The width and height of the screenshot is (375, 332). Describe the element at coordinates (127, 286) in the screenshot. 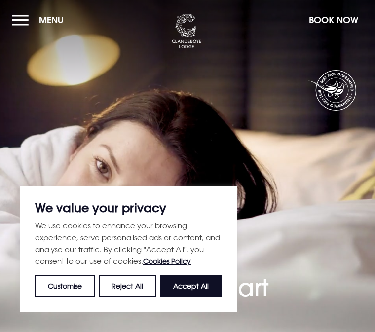

I see `button: Reject All` at that location.